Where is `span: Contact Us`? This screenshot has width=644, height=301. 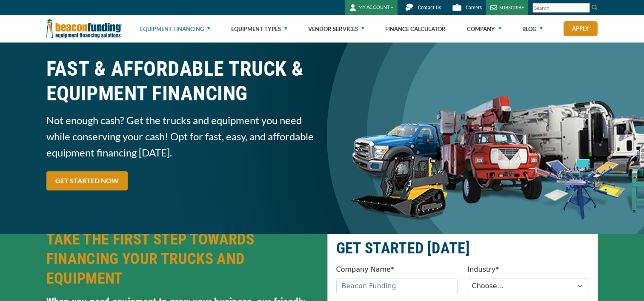 span: Contact Us is located at coordinates (430, 8).